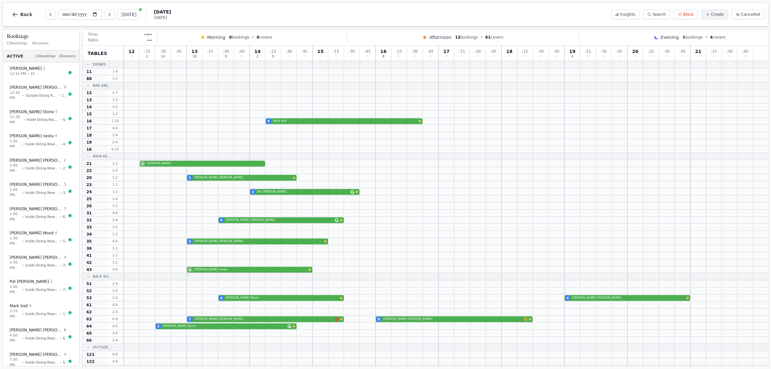 This screenshot has width=771, height=369. I want to click on span: 15, so click(89, 114).